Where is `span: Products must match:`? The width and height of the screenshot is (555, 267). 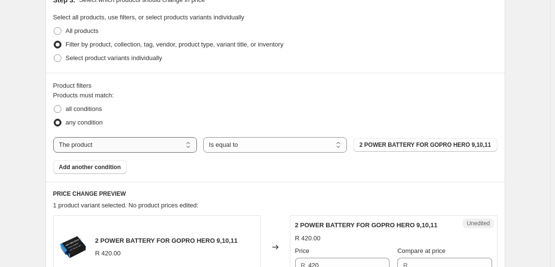
span: Products must match: is located at coordinates (84, 95).